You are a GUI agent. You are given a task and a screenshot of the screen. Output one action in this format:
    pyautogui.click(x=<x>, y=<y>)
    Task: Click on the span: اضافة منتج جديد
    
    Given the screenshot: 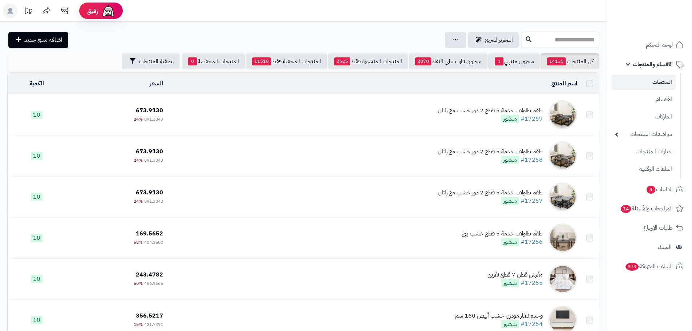 What is the action you would take?
    pyautogui.click(x=43, y=40)
    